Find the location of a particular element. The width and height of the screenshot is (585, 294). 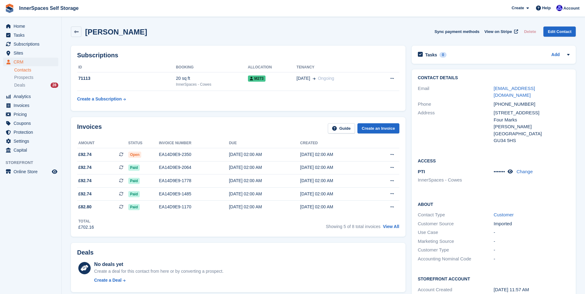

span: £82.80 is located at coordinates (85, 207).